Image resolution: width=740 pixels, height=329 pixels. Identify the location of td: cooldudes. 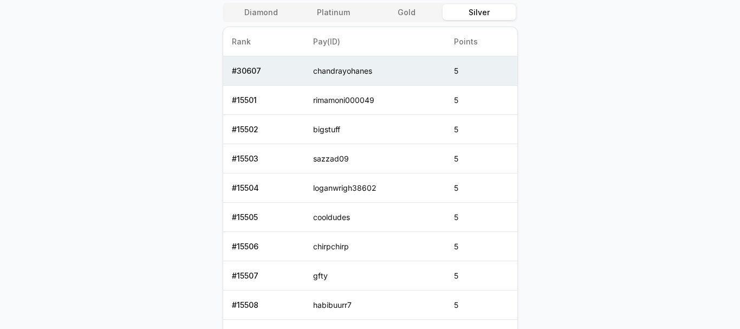
(375, 217).